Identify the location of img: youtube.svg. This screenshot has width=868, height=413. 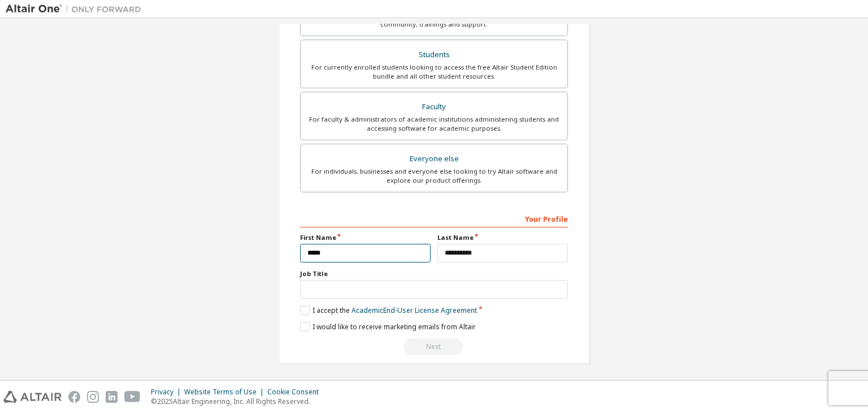
(132, 397).